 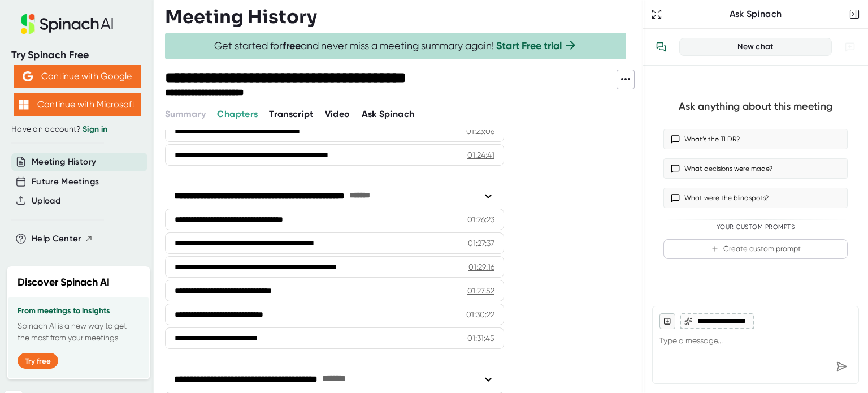 What do you see at coordinates (237, 113) in the screenshot?
I see `span: Chapters` at bounding box center [237, 113].